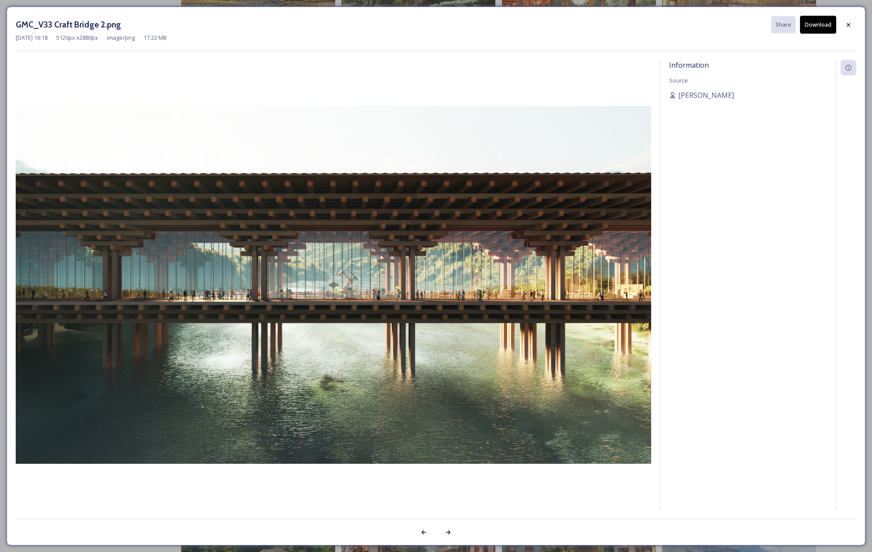 The height and width of the screenshot is (552, 872). What do you see at coordinates (121, 38) in the screenshot?
I see `span: image/png` at bounding box center [121, 38].